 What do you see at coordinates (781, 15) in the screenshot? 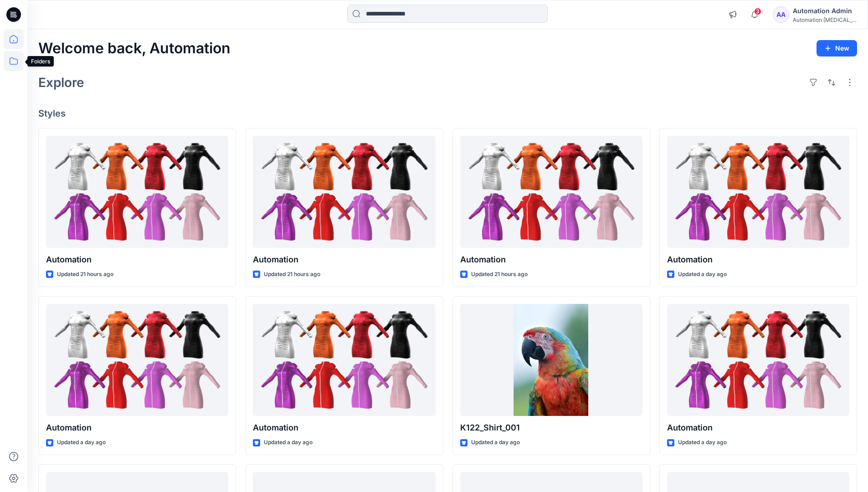
I see `div: AA` at bounding box center [781, 15].